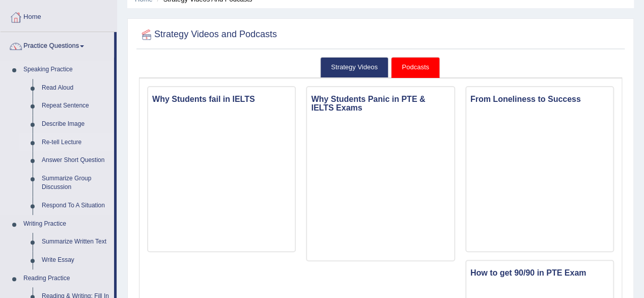 Image resolution: width=644 pixels, height=298 pixels. I want to click on a: Answer Short Question, so click(75, 161).